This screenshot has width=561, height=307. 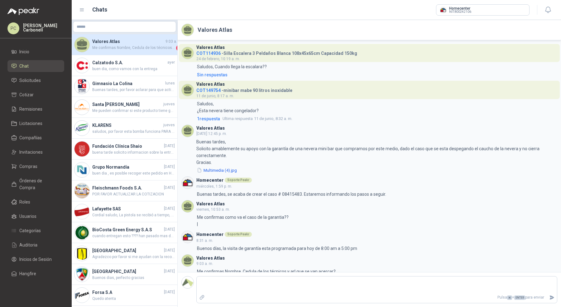 I want to click on span: ayer, so click(x=171, y=62).